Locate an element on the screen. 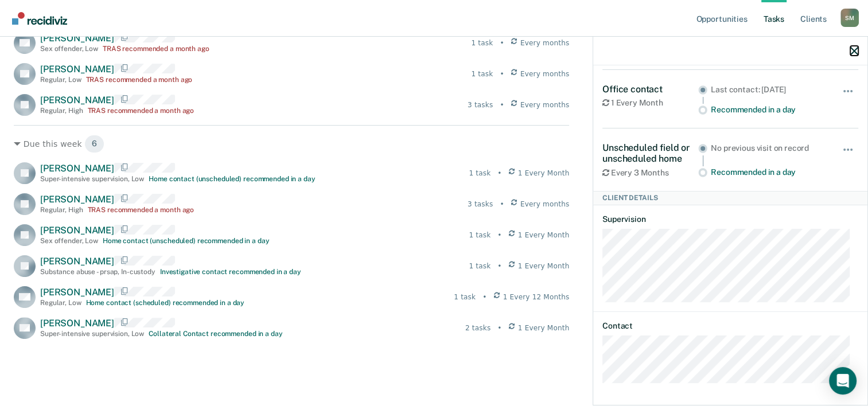 This screenshot has height=406, width=868. div: Investigative contact recommended in a day is located at coordinates (230, 272).